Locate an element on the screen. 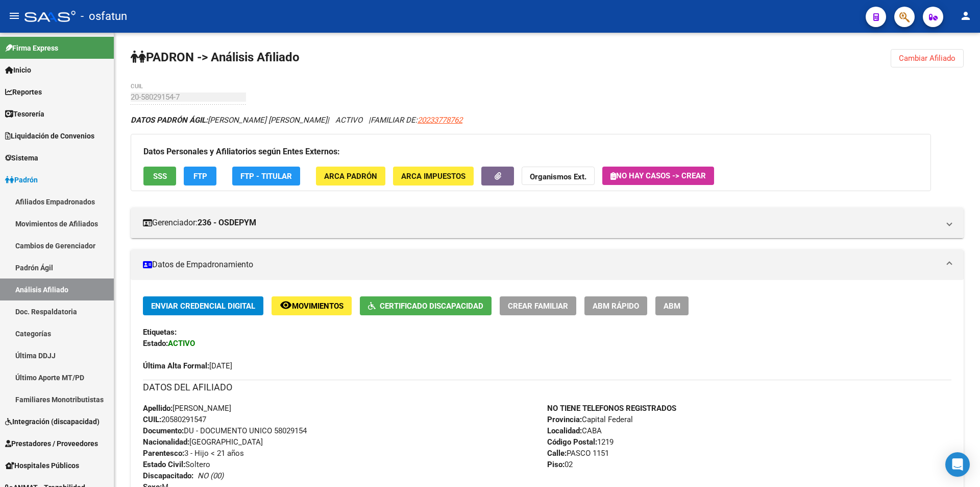 The image size is (980, 487). button: Movimientos is located at coordinates (311, 306).